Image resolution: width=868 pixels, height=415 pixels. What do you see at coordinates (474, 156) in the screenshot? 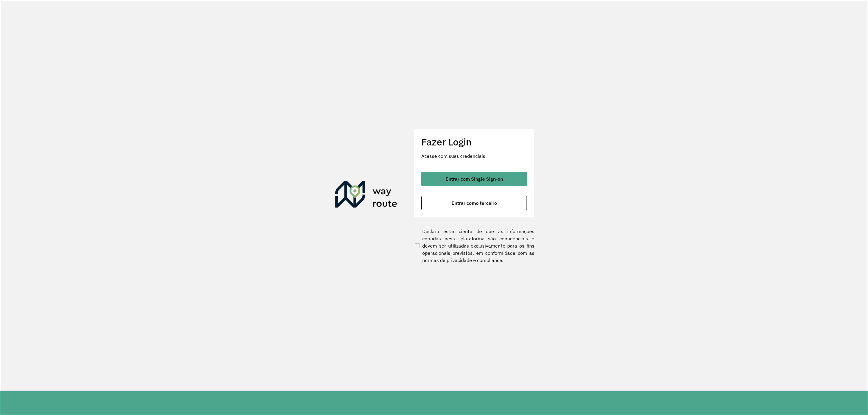
I see `p: Acesse com suas credenciais` at bounding box center [474, 156].